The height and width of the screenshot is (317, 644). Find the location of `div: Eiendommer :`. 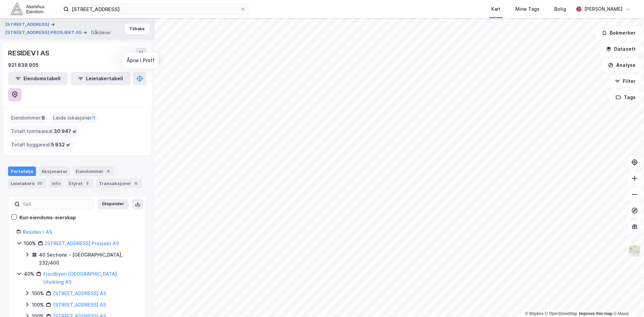

div: Eiendommer : is located at coordinates (28, 118).